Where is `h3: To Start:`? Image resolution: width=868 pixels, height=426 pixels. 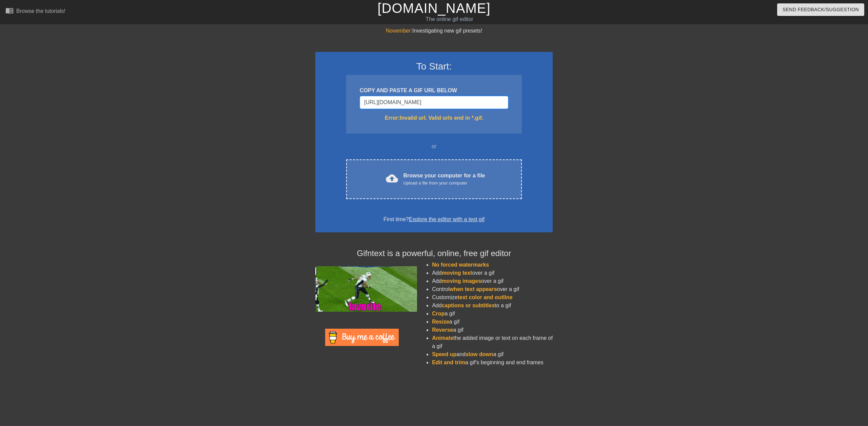
h3: To Start: is located at coordinates (434, 66).